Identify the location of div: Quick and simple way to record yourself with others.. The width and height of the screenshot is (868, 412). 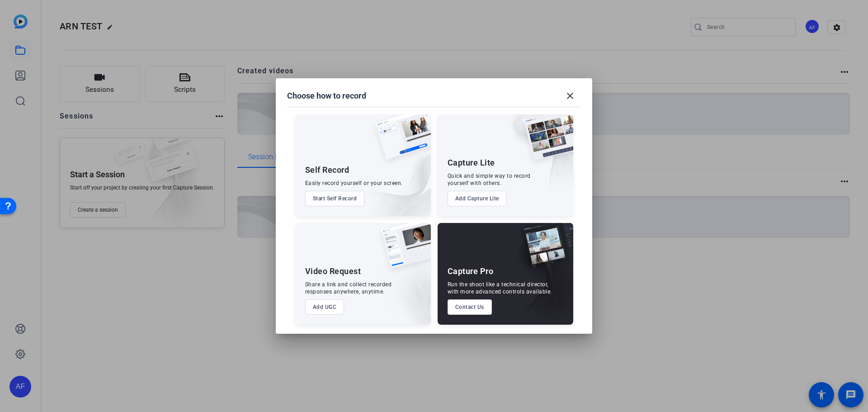
(489, 180).